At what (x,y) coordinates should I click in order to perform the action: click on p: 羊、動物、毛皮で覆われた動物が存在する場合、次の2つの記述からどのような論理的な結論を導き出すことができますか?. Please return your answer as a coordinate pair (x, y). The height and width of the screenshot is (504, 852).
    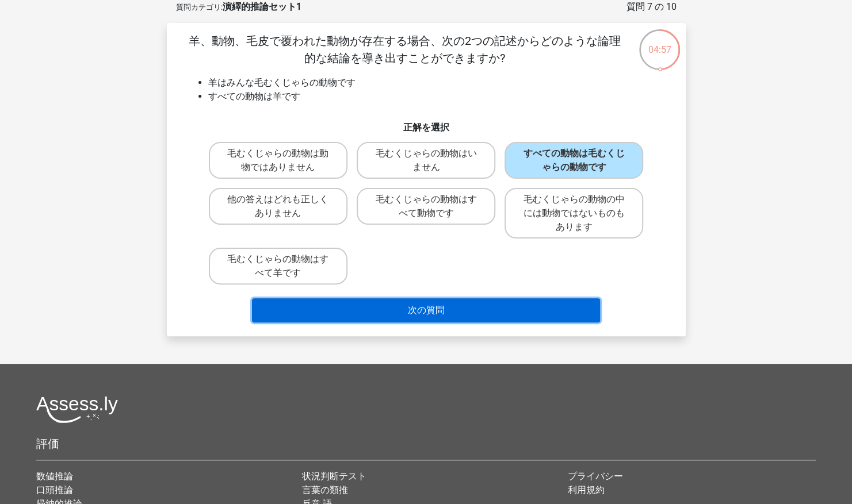
    Looking at the image, I should click on (405, 50).